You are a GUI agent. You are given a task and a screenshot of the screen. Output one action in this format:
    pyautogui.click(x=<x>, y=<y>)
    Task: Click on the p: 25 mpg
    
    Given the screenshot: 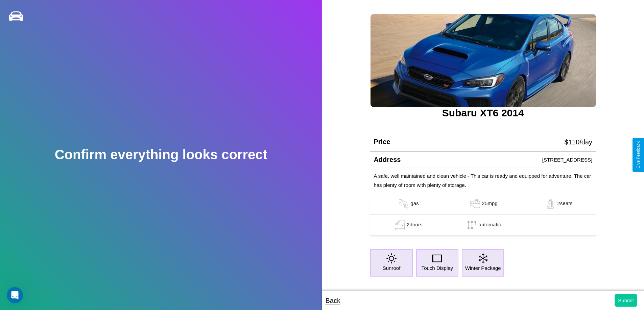 What is the action you would take?
    pyautogui.click(x=489, y=204)
    